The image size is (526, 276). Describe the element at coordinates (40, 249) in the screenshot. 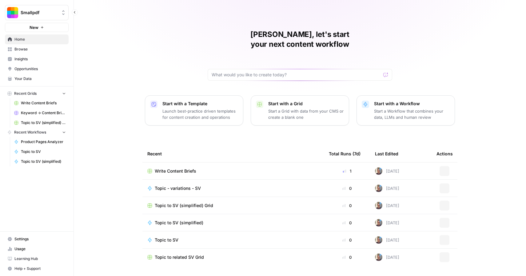

I see `span: Usage` at that location.